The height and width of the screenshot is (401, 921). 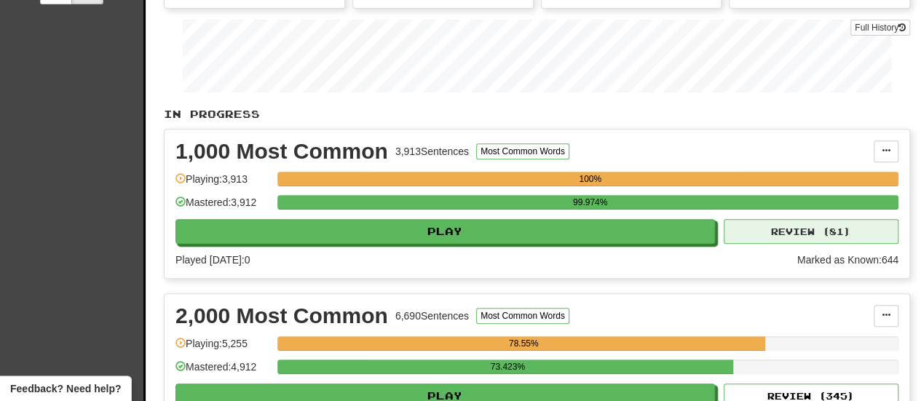 I want to click on div: 99.974%, so click(x=590, y=202).